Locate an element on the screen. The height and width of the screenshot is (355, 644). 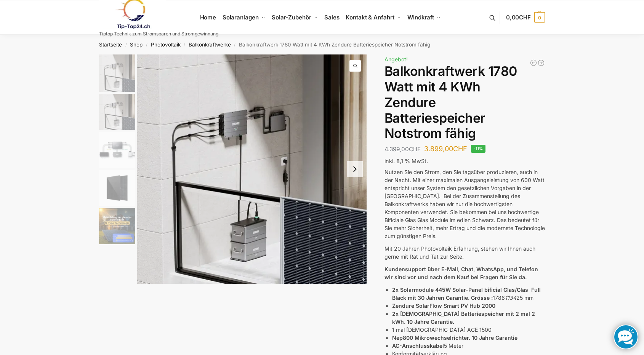
span: inkl. 8,1 % MwSt. is located at coordinates (406, 161).